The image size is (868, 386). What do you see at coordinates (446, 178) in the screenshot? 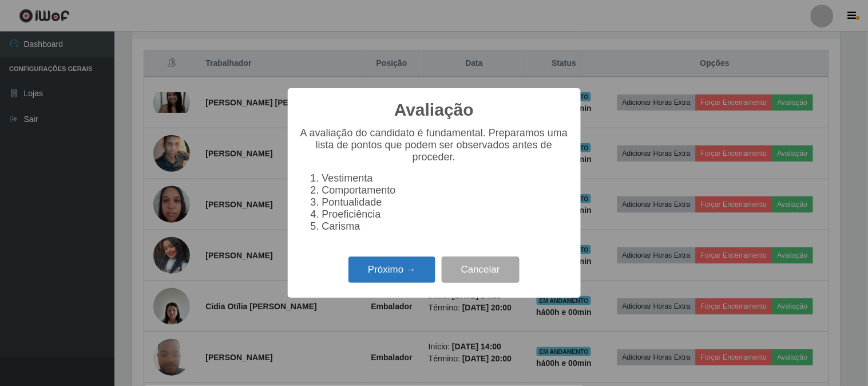
I see `li: Vestimenta` at bounding box center [446, 178].